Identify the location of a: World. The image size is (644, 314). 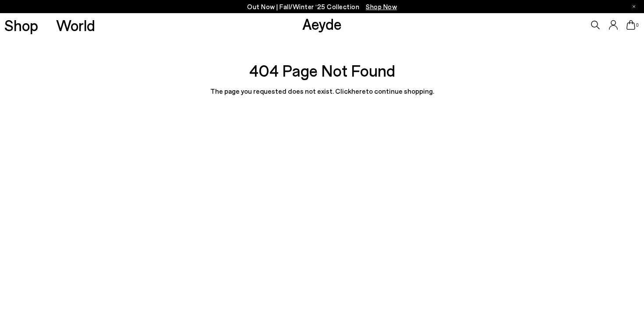
(75, 25).